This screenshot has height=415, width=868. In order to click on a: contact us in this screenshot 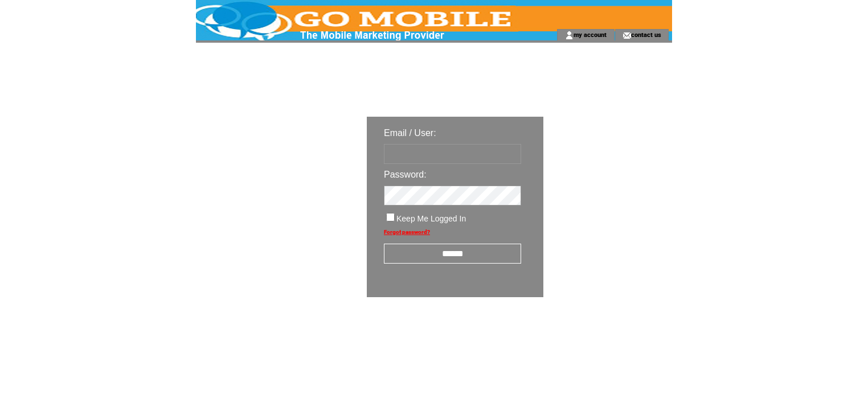, I will do `click(646, 34)`.